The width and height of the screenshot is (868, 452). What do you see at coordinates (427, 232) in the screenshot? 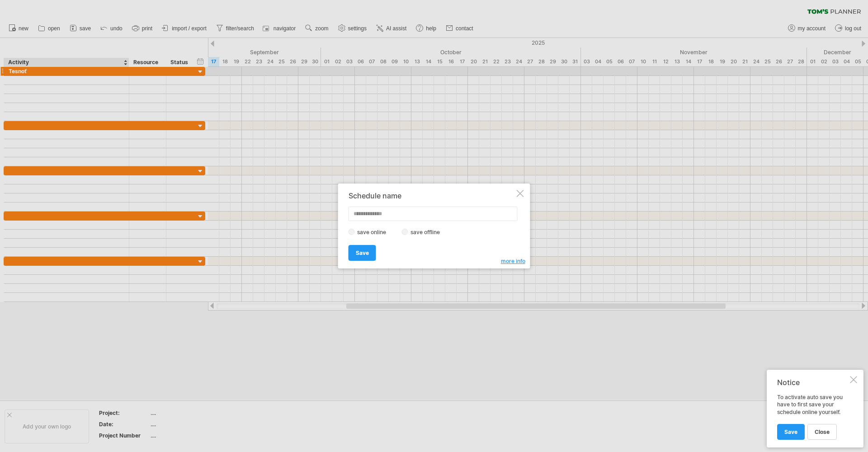
I see `label: save offline` at bounding box center [427, 232].